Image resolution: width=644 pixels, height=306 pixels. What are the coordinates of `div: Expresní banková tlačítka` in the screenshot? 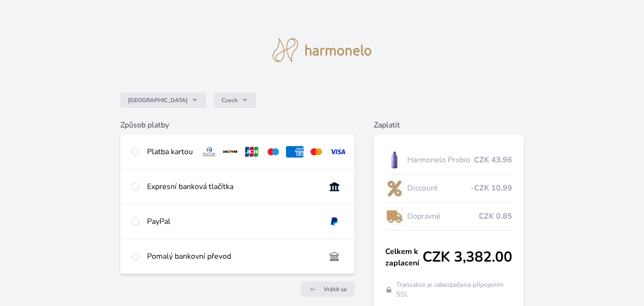 It's located at (232, 186).